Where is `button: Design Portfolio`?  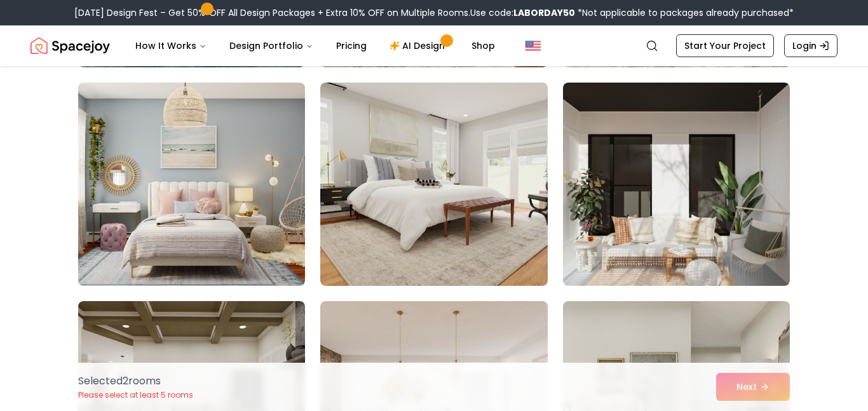 button: Design Portfolio is located at coordinates (271, 45).